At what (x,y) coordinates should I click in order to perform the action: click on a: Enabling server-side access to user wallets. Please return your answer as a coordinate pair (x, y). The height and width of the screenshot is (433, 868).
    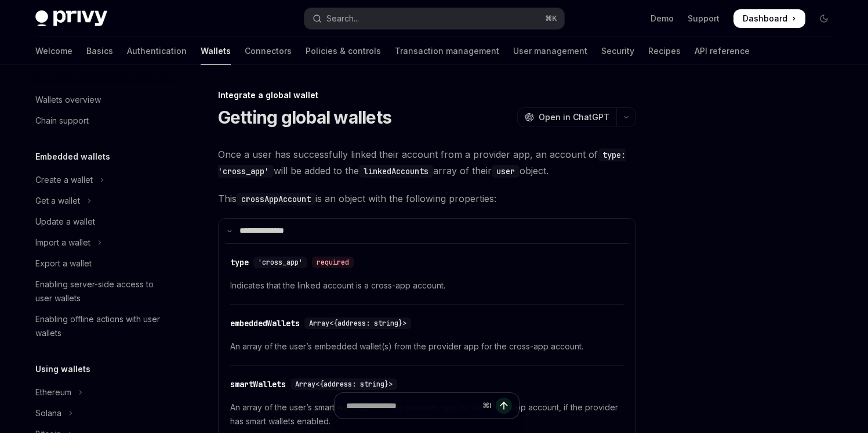
    Looking at the image, I should click on (100, 292).